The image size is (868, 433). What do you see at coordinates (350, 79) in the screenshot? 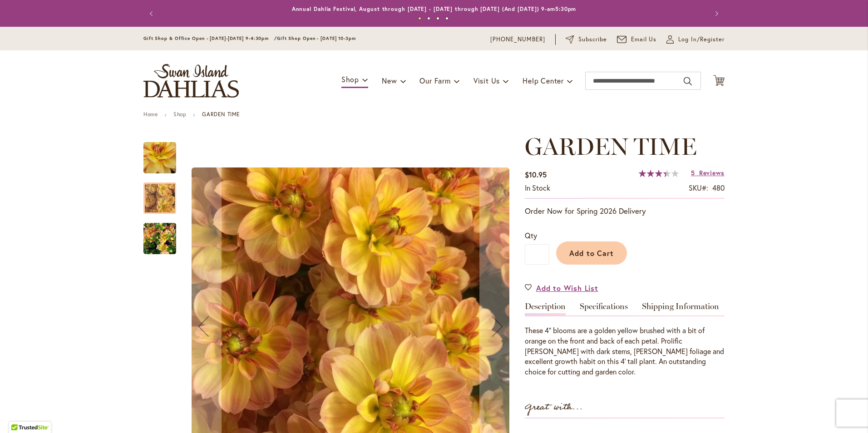
I see `span: Shop` at bounding box center [350, 79].